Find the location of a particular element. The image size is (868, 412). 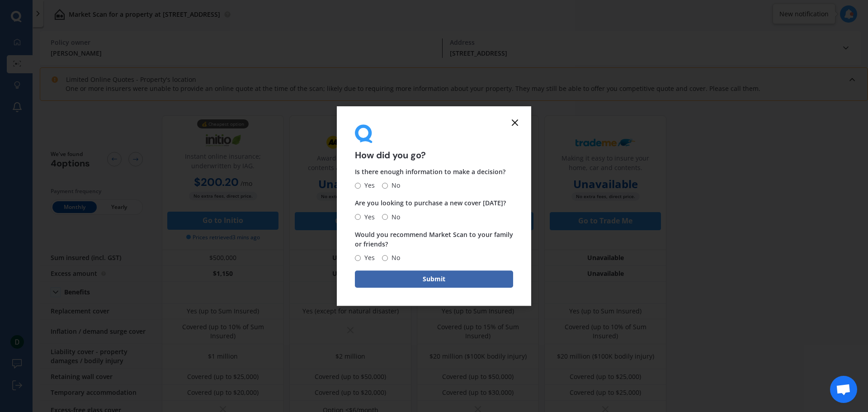

button: Submit is located at coordinates (434, 279).